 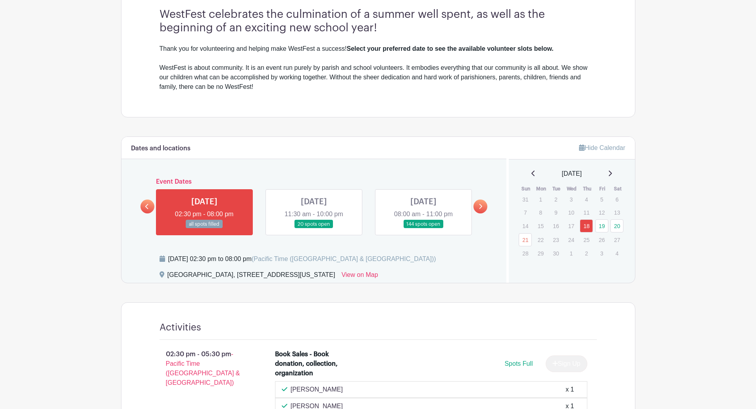 I want to click on p: 27, so click(x=617, y=240).